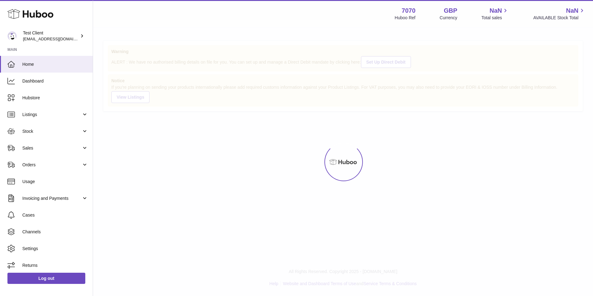 The height and width of the screenshot is (296, 593). I want to click on span: Sales, so click(52, 148).